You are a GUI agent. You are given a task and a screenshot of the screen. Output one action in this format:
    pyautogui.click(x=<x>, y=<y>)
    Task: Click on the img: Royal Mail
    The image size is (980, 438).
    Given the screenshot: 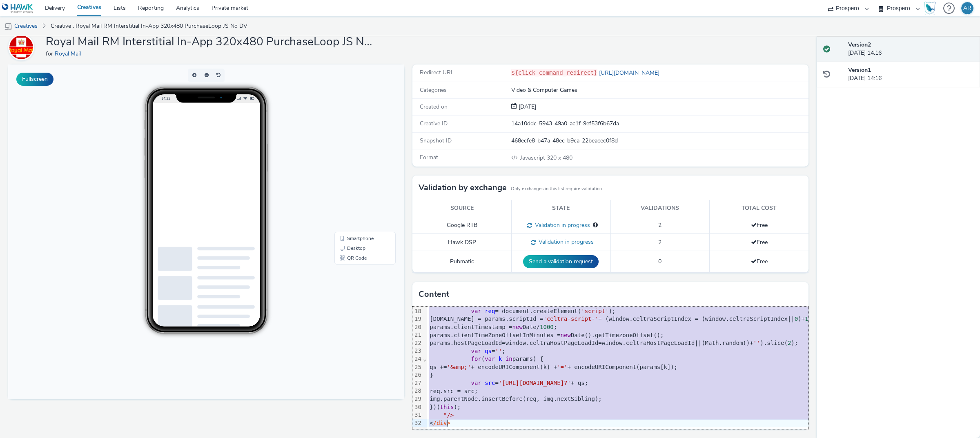 What is the action you would take?
    pyautogui.click(x=21, y=47)
    